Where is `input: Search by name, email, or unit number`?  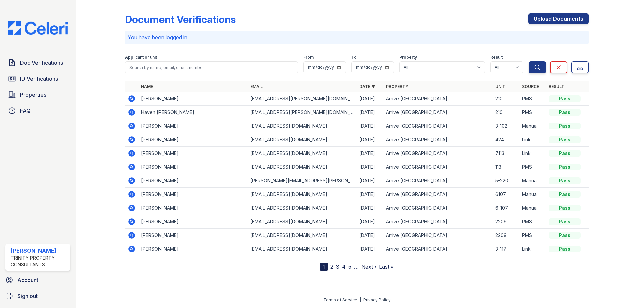 input: Search by name, email, or unit number is located at coordinates (211, 67).